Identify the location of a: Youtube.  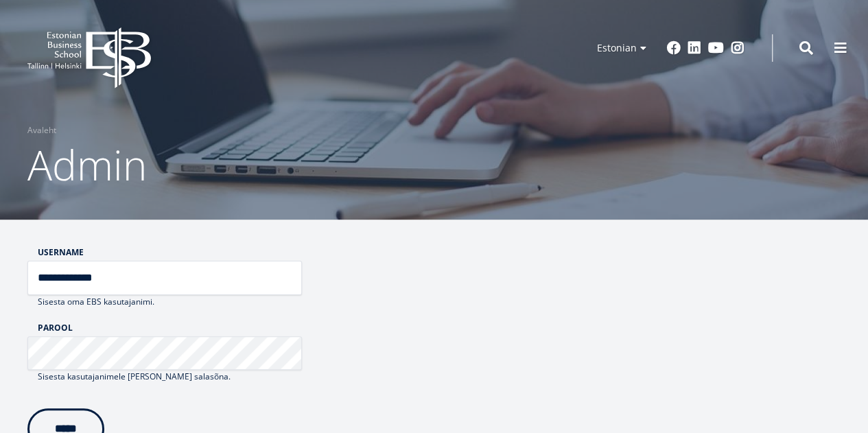
(715, 48).